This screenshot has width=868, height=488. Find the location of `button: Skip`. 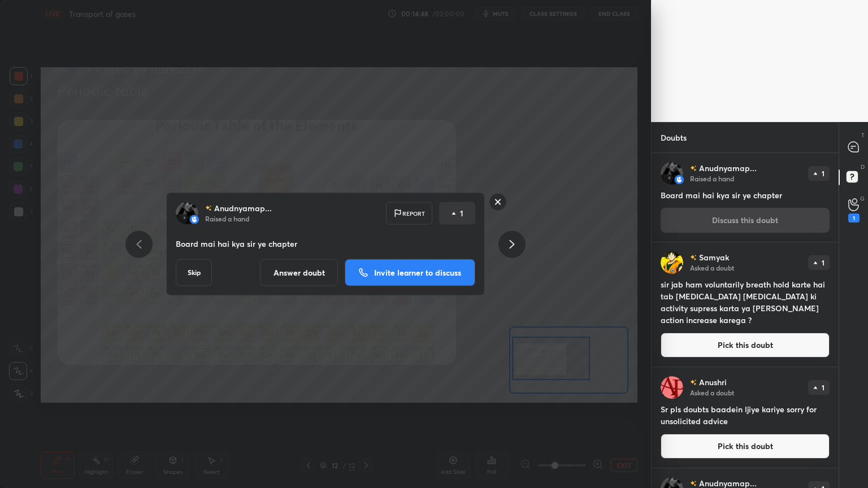

button: Skip is located at coordinates (194, 272).